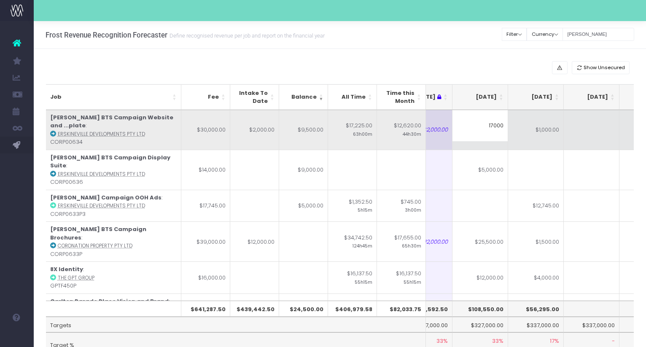 This screenshot has height=347, width=646. Describe the element at coordinates (353, 130) in the screenshot. I see `td: $17,225.00` at that location.